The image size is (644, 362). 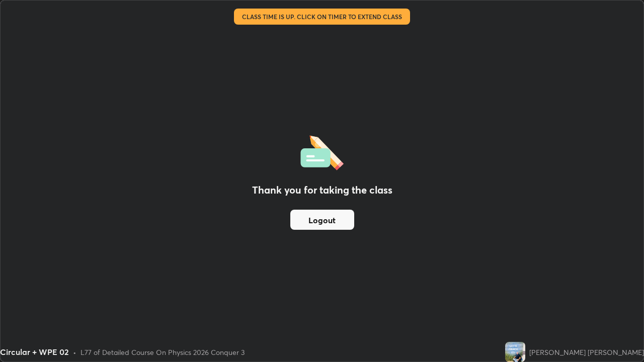 I want to click on button: Logout, so click(x=322, y=220).